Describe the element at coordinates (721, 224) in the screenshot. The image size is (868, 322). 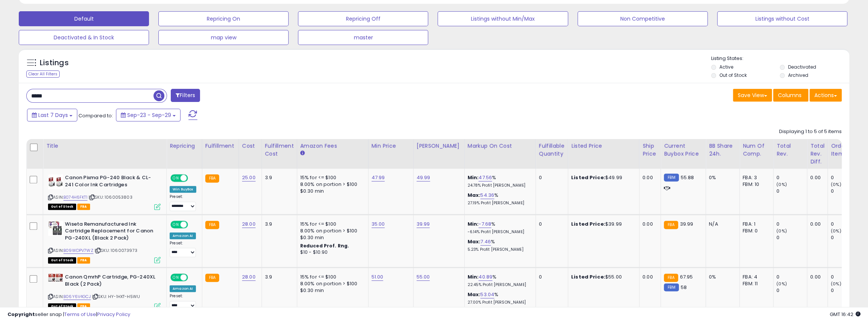
I see `div: N/A` at that location.